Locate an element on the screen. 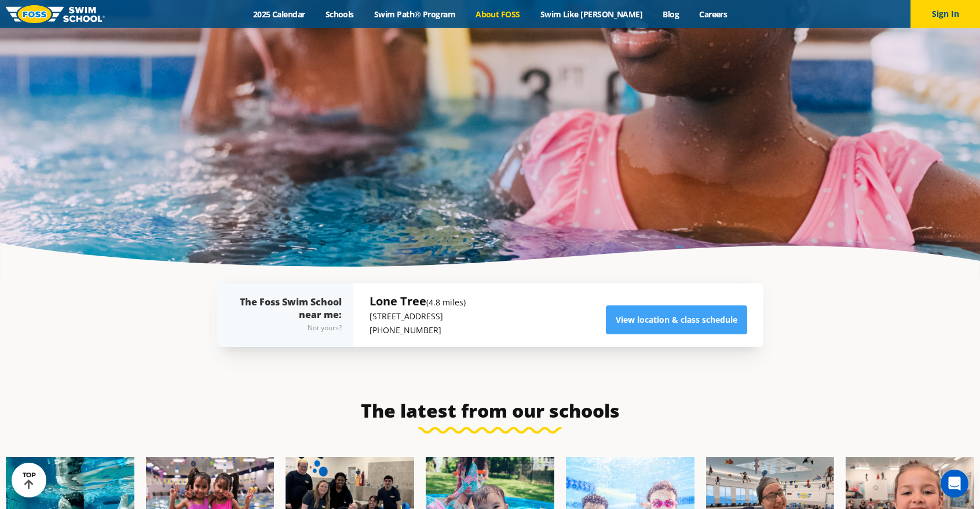 This screenshot has width=980, height=509. a: View location & class schedule is located at coordinates (676, 320).